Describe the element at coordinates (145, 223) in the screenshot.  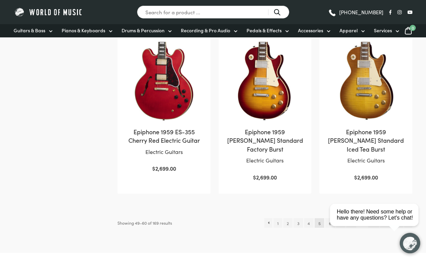
I see `p: Showing 49–60 of 169 results` at that location.